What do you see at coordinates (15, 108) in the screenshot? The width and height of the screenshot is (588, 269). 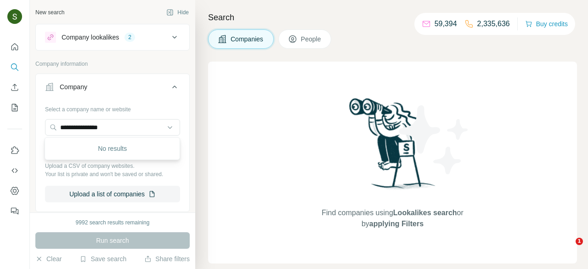 I see `button: My lists` at bounding box center [15, 108].